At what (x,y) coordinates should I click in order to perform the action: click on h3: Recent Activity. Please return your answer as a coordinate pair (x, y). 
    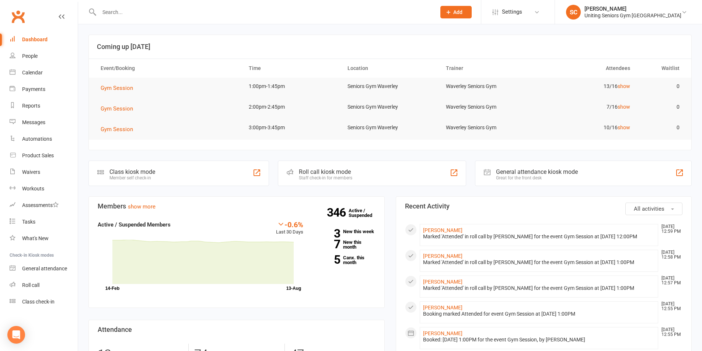
    Looking at the image, I should click on (544, 206).